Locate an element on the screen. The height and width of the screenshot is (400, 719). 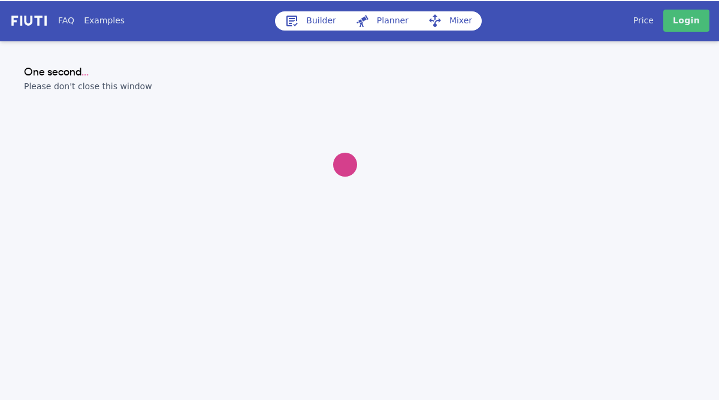
a: Price is located at coordinates (643, 20).